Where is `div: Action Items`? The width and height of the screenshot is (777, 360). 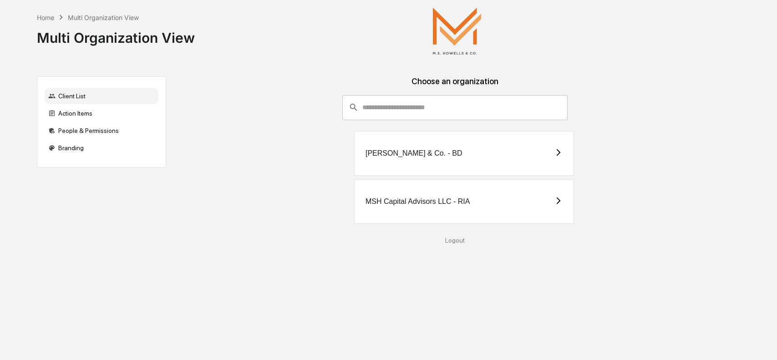
div: Action Items is located at coordinates (102, 113).